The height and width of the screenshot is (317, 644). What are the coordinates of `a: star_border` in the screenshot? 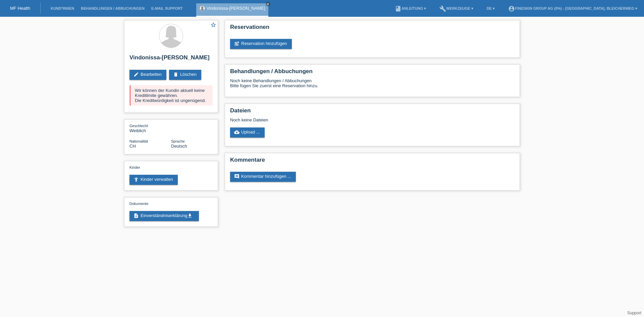 It's located at (213, 25).